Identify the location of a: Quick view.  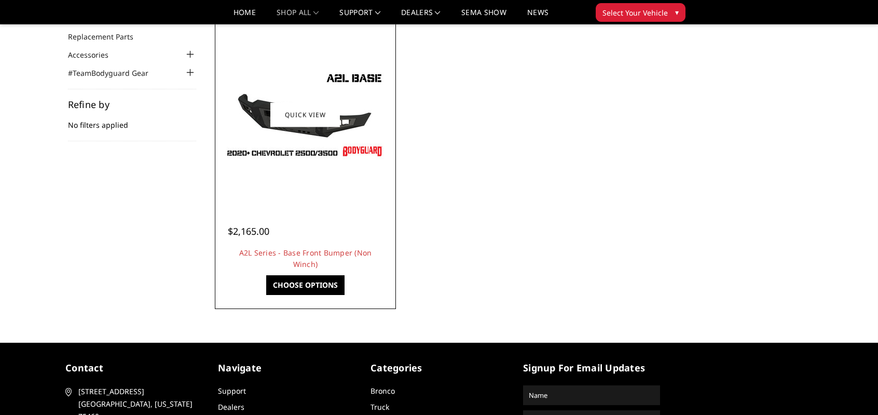
(305, 114).